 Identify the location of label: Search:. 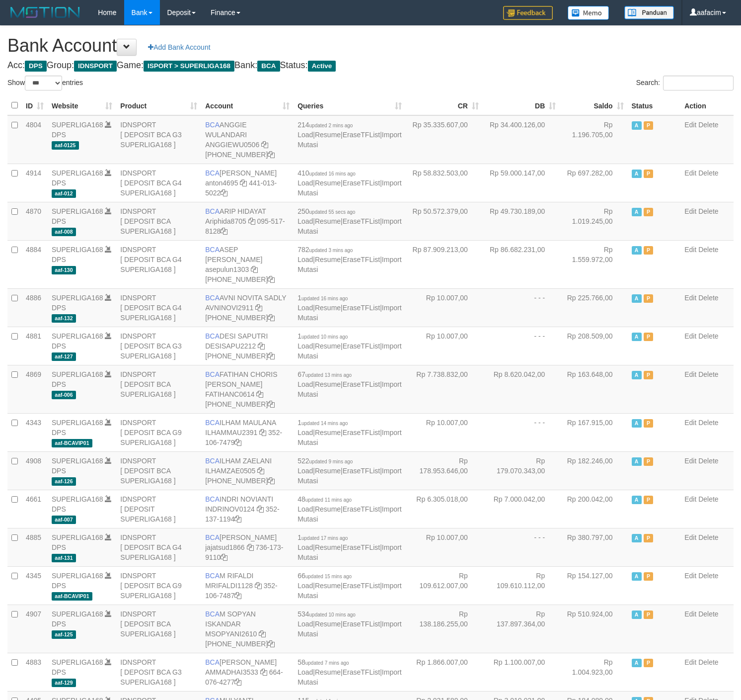
(685, 83).